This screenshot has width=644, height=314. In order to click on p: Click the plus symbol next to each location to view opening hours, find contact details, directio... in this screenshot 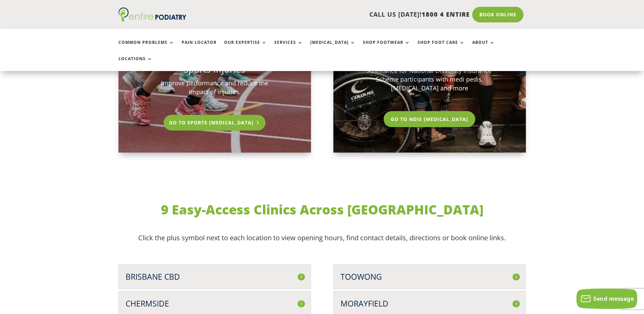, I will do `click(322, 238)`.